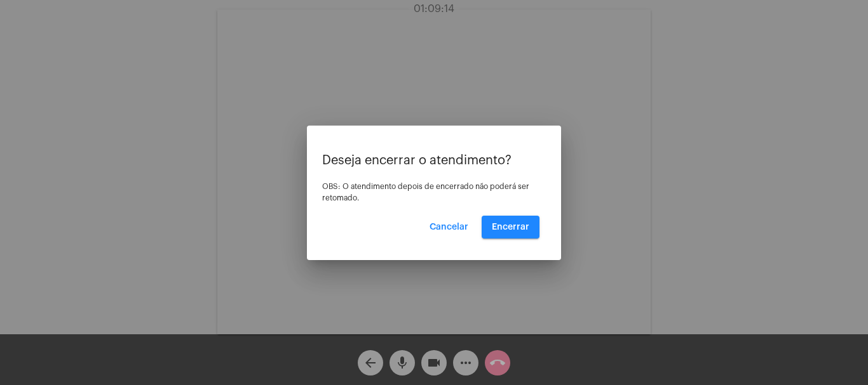 The width and height of the screenshot is (868, 385). I want to click on p: Deseja encerrar o atendimento?, so click(434, 160).